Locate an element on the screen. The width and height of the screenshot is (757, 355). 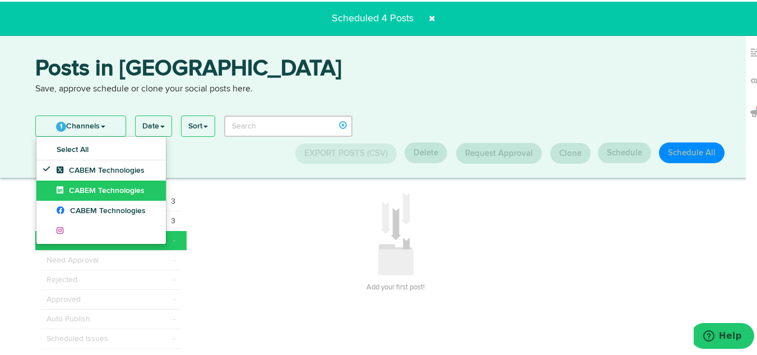
span: Need Approval is located at coordinates (72, 258).